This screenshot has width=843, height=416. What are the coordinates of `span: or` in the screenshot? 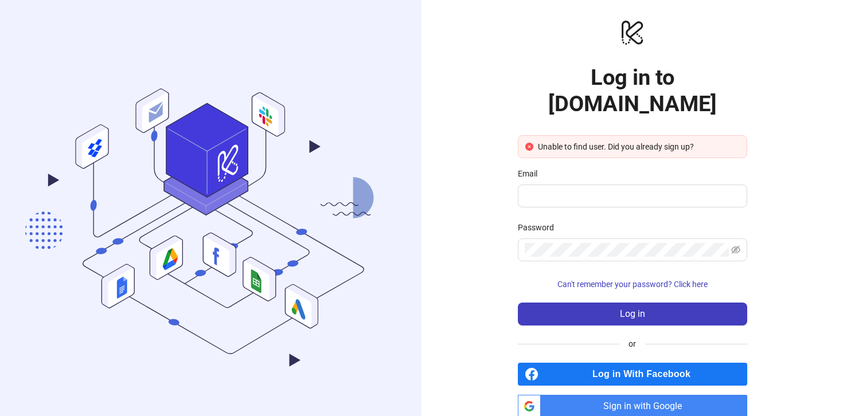 It's located at (632, 344).